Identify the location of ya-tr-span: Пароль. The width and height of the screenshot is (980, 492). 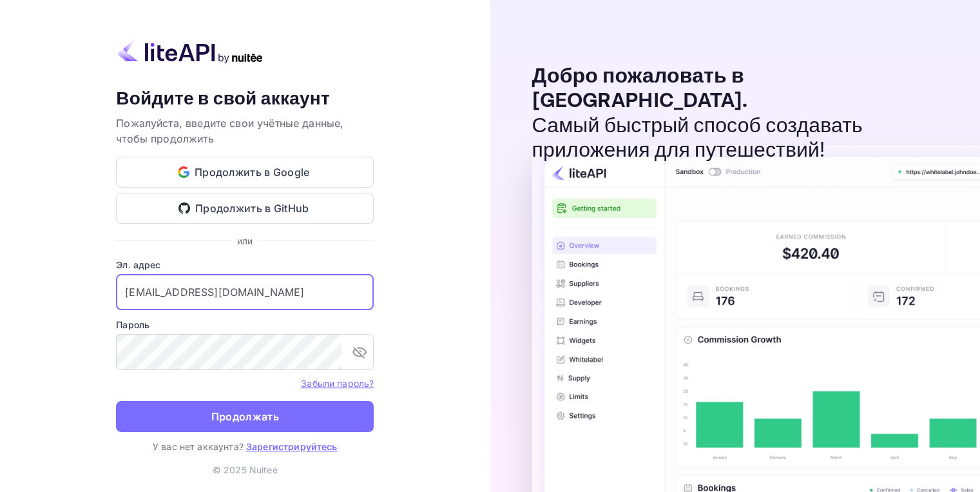
(133, 324).